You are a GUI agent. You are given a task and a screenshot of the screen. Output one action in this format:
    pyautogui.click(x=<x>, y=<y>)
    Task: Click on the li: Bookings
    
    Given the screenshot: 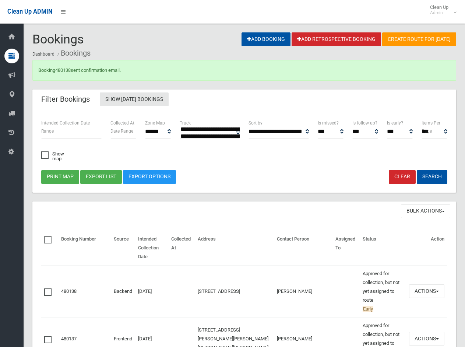 What is the action you would take?
    pyautogui.click(x=73, y=53)
    